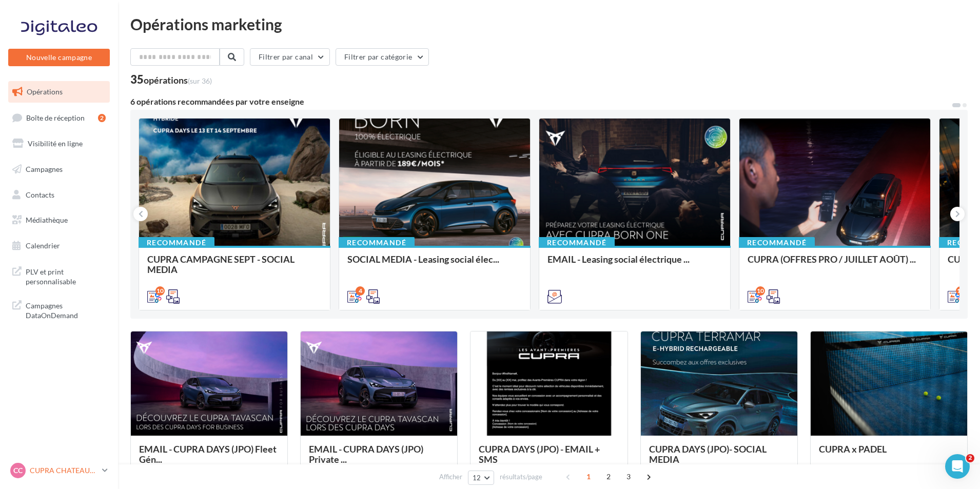  What do you see at coordinates (589, 477) in the screenshot?
I see `span: 1` at bounding box center [589, 477].